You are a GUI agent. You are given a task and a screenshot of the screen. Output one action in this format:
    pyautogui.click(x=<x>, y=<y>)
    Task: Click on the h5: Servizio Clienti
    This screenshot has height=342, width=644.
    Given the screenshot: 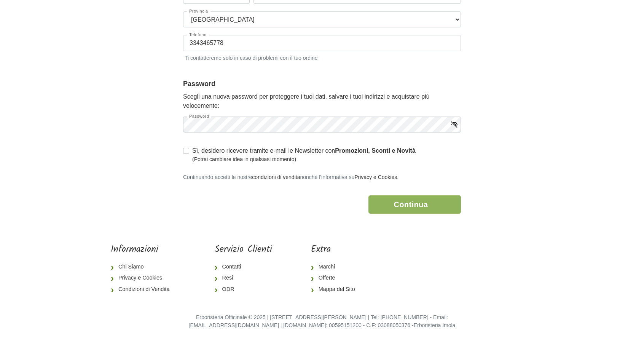 What is the action you would take?
    pyautogui.click(x=243, y=249)
    